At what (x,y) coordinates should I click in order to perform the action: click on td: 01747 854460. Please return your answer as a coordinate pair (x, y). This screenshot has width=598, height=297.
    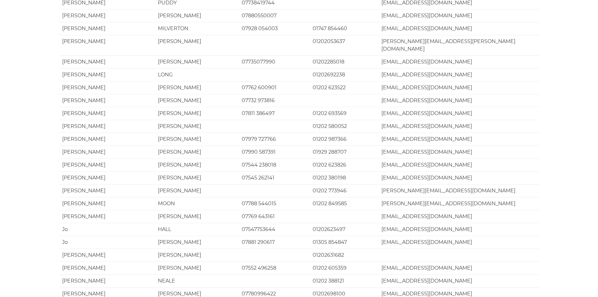
    Looking at the image, I should click on (344, 28).